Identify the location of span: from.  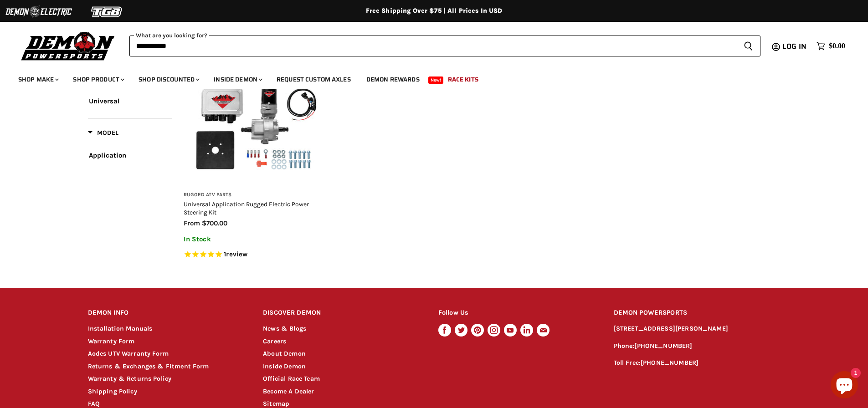
(192, 223).